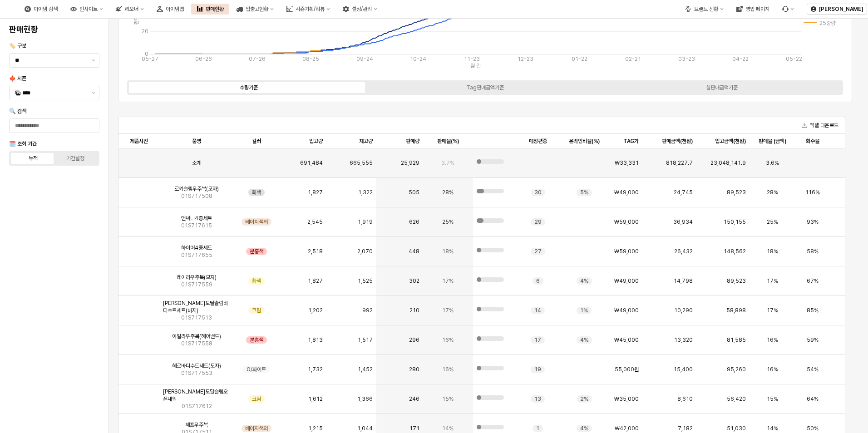 The width and height of the screenshot is (868, 433). I want to click on span: 25%, so click(772, 222).